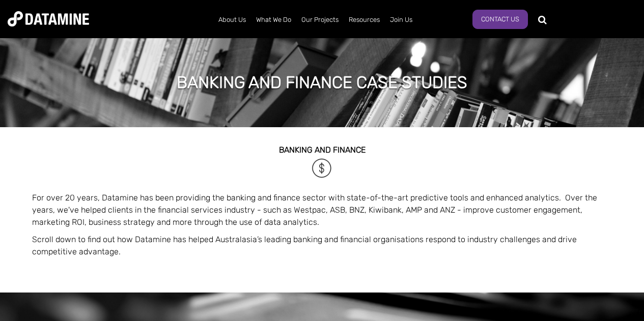 This screenshot has height=321, width=644. What do you see at coordinates (320, 20) in the screenshot?
I see `a: Our Projects` at bounding box center [320, 20].